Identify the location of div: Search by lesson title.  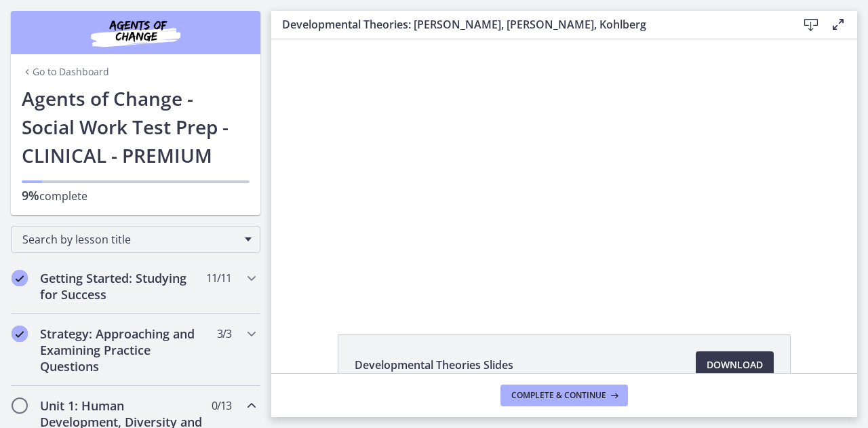
(136, 240).